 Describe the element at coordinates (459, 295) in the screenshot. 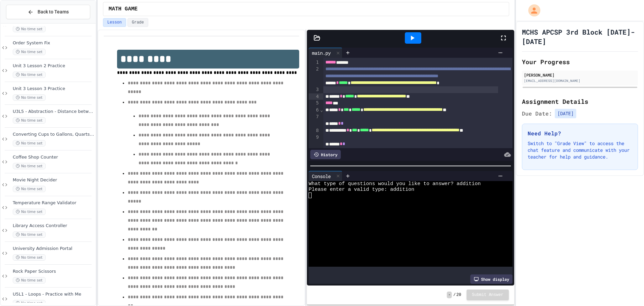

I see `span: 20` at that location.